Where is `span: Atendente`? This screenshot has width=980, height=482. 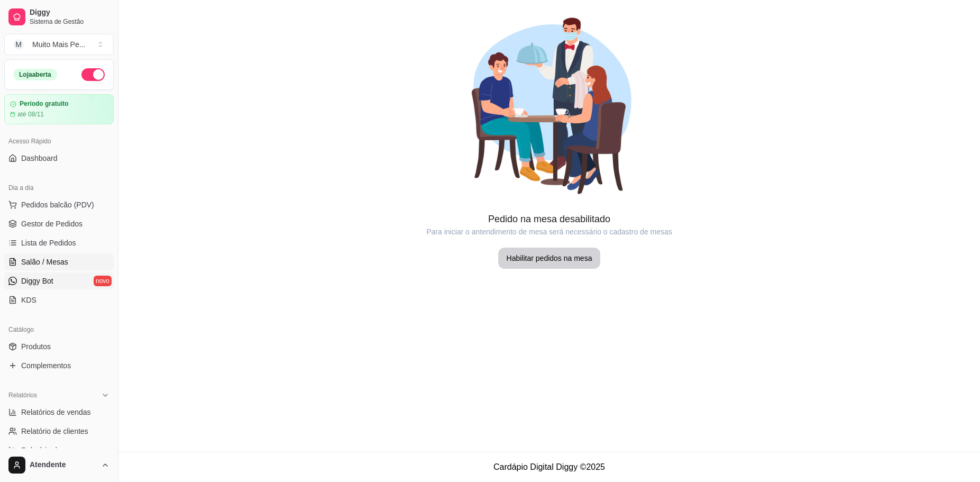 span: Atendente is located at coordinates (63, 465).